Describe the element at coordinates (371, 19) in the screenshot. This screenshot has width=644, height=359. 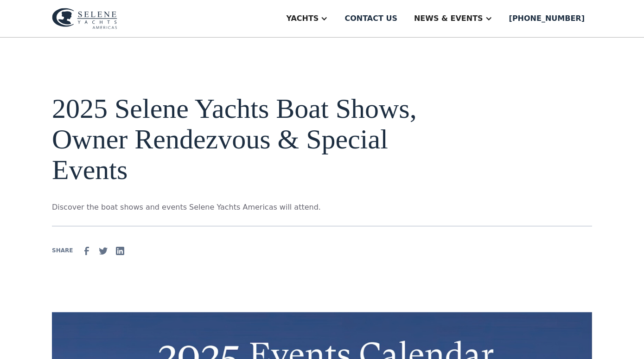
I see `div: Contact us` at that location.